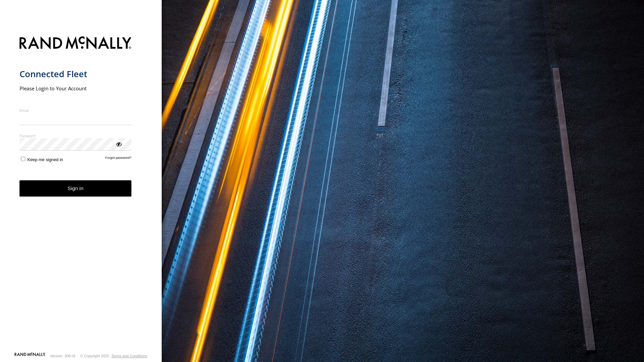  What do you see at coordinates (113, 356) in the screenshot?
I see `div: © Copyright 2025 -` at bounding box center [113, 356].